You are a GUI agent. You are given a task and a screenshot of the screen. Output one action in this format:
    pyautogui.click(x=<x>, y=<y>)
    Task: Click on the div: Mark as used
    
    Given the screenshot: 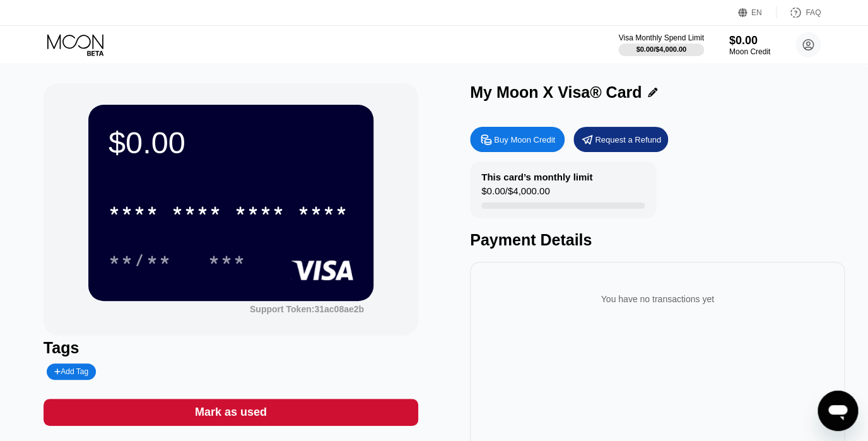 What is the action you would take?
    pyautogui.click(x=231, y=411)
    